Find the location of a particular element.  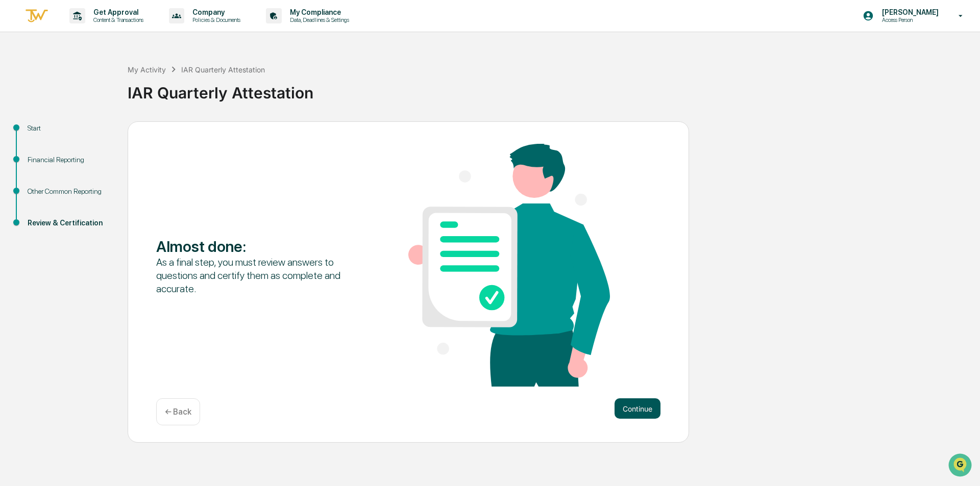

p: ← Back is located at coordinates (178, 411).